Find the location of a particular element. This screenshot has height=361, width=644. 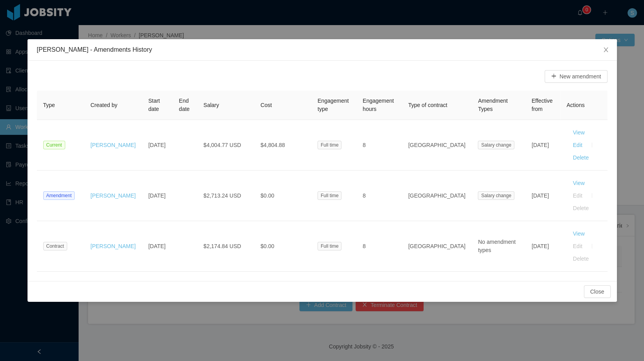

span: Salary is located at coordinates (211, 105).